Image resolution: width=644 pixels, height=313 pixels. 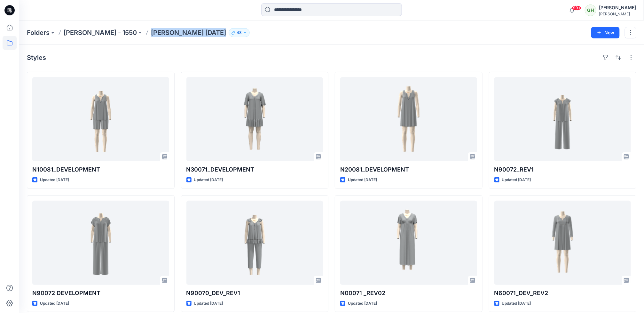 What do you see at coordinates (408, 242) in the screenshot?
I see `a: N00071 _REV02` at bounding box center [408, 242].